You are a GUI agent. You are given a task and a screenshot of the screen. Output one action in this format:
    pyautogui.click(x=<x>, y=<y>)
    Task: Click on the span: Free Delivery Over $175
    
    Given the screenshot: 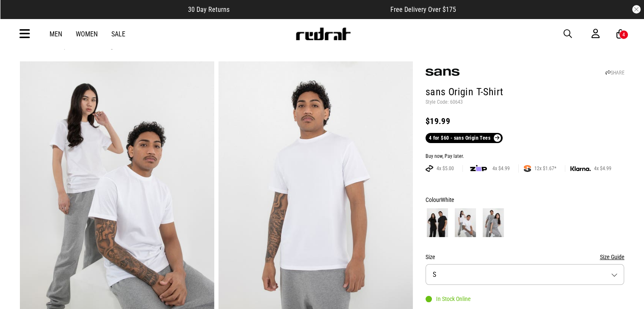 What is the action you would take?
    pyautogui.click(x=423, y=9)
    